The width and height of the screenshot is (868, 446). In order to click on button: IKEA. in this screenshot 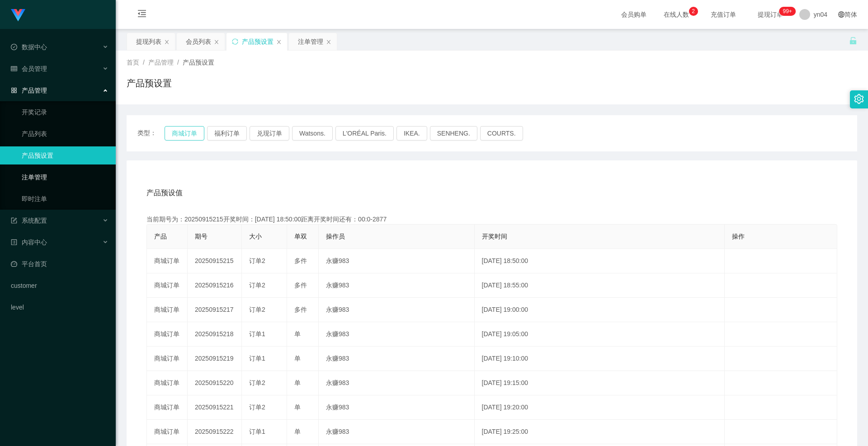, I will do `click(412, 133)`.